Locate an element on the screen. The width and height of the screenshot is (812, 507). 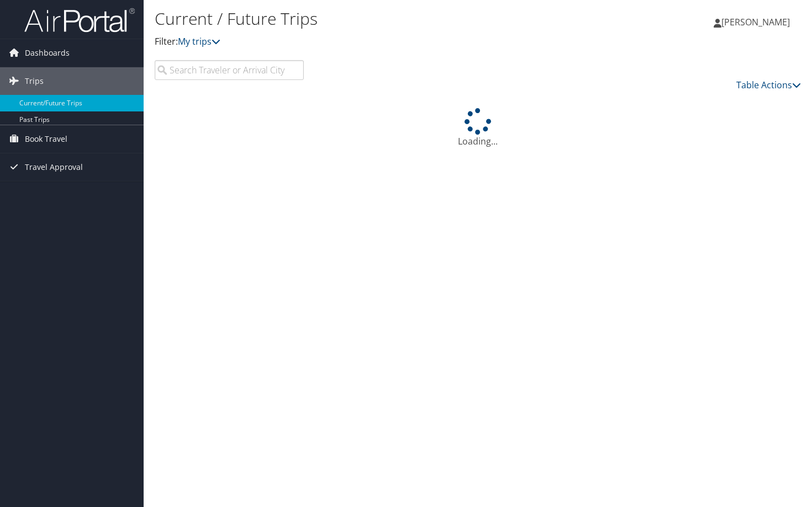
img: airportal-logo.png is located at coordinates (79, 20).